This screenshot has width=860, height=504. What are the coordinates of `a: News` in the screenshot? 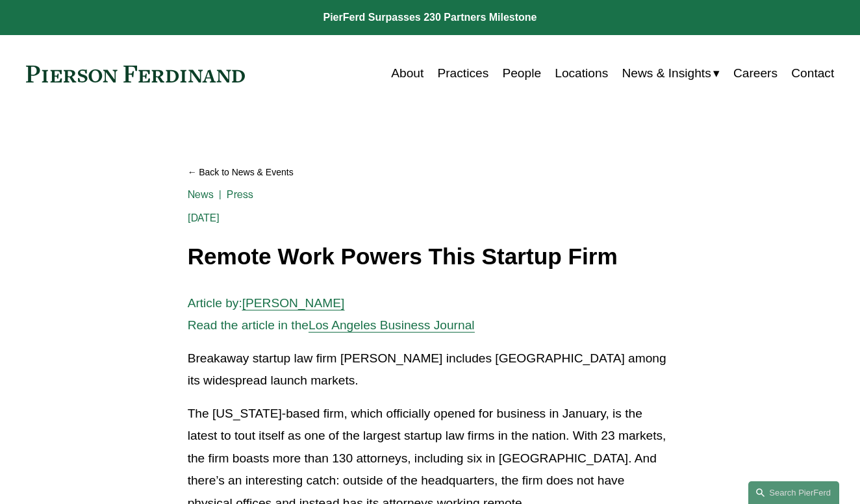 It's located at (201, 194).